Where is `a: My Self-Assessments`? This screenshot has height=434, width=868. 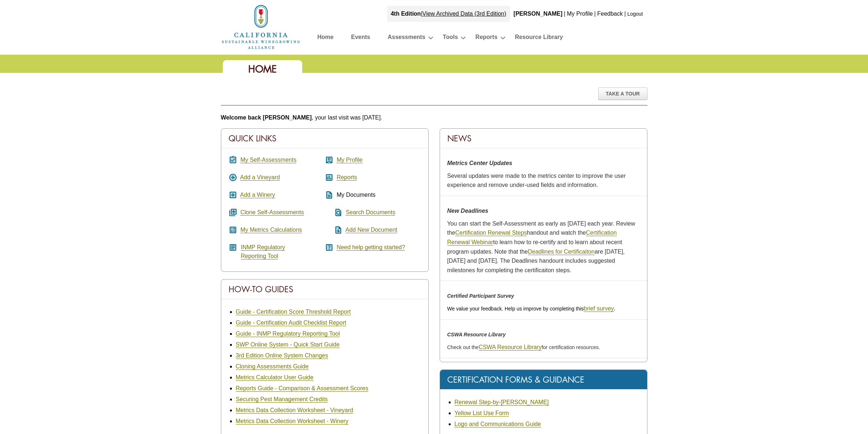 a: My Self-Assessments is located at coordinates (268, 160).